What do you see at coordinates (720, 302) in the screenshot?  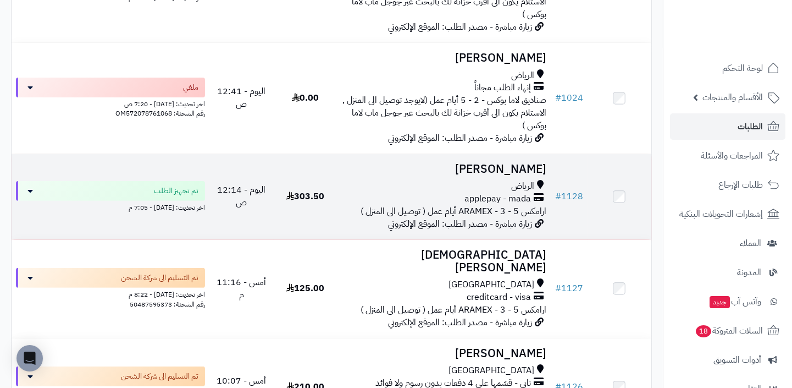 I see `span: جديد` at bounding box center [720, 302].